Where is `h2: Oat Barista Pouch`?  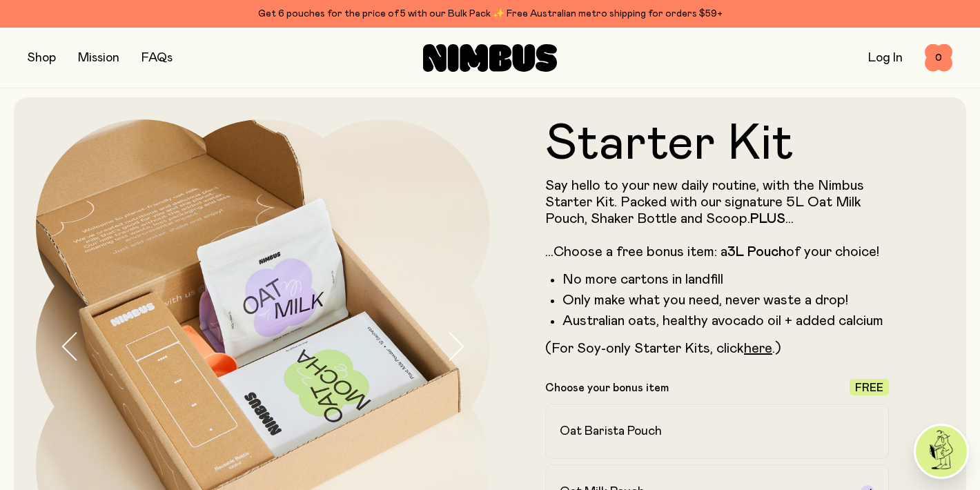 h2: Oat Barista Pouch is located at coordinates (610, 431).